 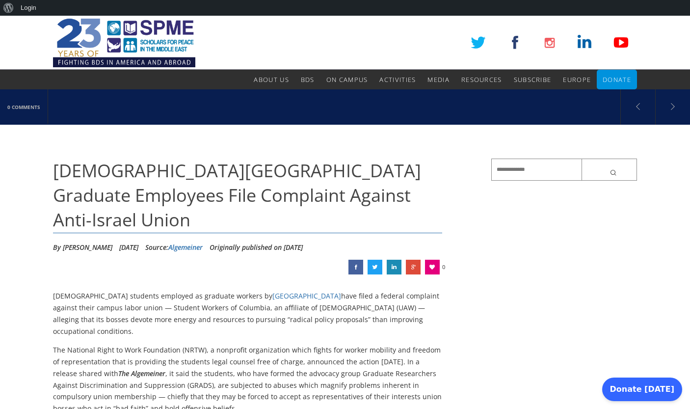 I want to click on img: SPME, so click(x=124, y=43).